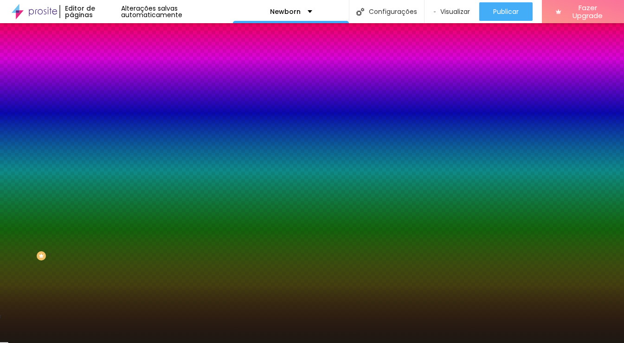 The height and width of the screenshot is (343, 624). What do you see at coordinates (434, 12) in the screenshot?
I see `img: view-1.svg` at bounding box center [434, 12].